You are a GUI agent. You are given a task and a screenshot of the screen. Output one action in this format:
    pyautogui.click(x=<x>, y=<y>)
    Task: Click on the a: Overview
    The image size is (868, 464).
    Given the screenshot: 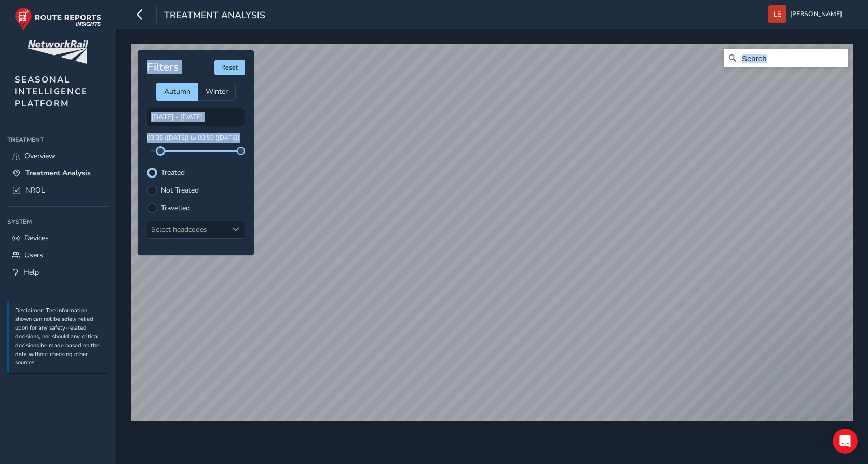 What is the action you would take?
    pyautogui.click(x=58, y=156)
    